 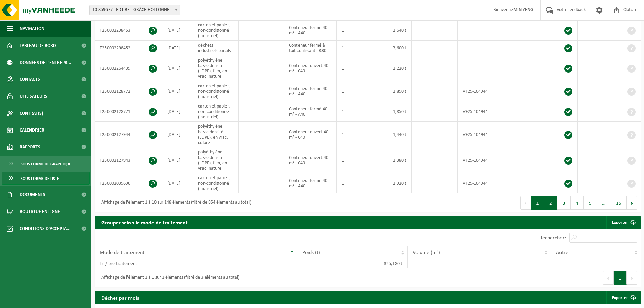 What do you see at coordinates (135, 10) in the screenshot?
I see `span: 10-859677 - EDT BE - GRÂCE-HOLLOGNE` at bounding box center [135, 10].